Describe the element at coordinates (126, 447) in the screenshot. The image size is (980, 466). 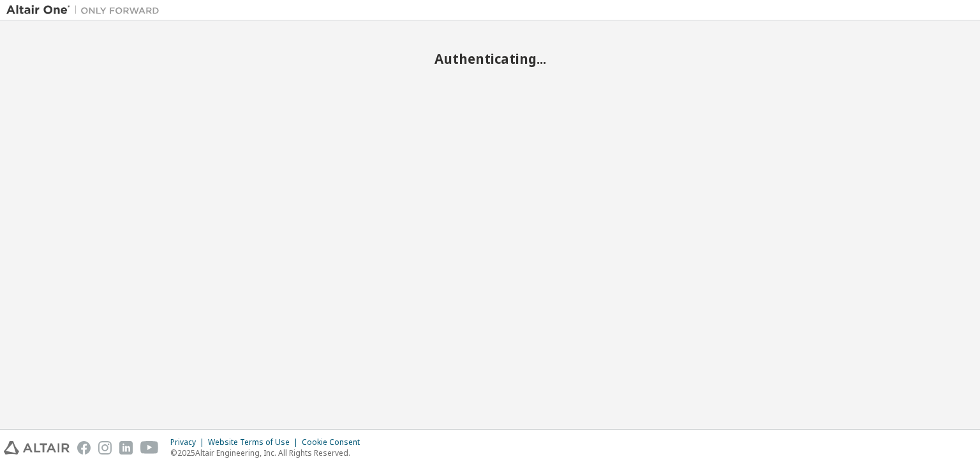
I see `img: linkedin.svg` at that location.